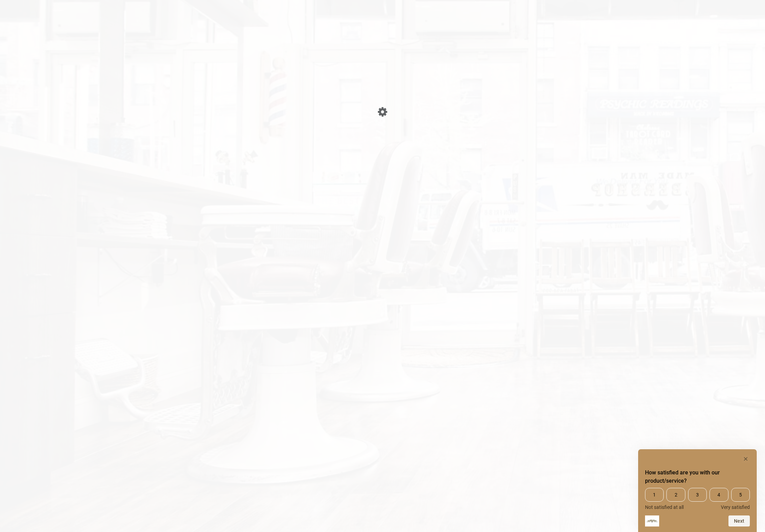 The image size is (765, 532). Describe the element at coordinates (719, 495) in the screenshot. I see `span: 4` at that location.